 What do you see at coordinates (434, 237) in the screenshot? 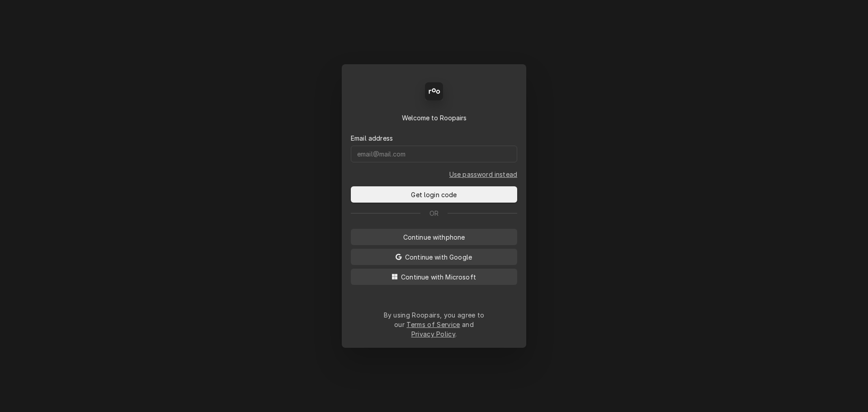
I see `button: Continue withphone` at bounding box center [434, 237].